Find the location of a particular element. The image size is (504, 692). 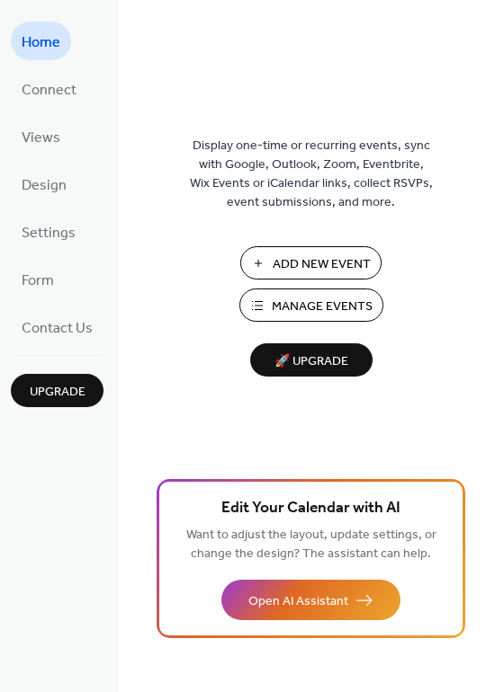

a: Form is located at coordinates (38, 279).